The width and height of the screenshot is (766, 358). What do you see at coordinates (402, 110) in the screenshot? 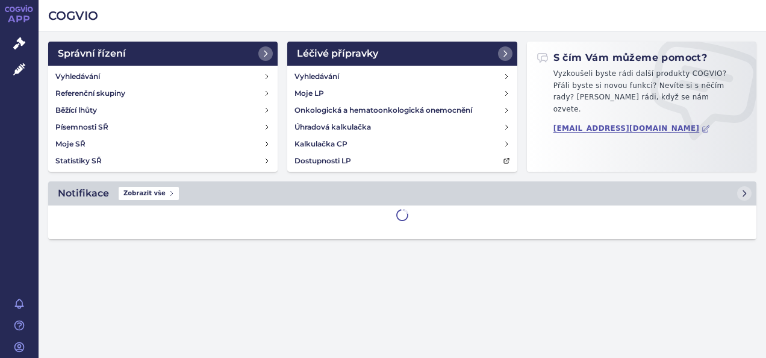
I see `a: Onkologická a hematoonkologická onemocnění` at bounding box center [402, 110].